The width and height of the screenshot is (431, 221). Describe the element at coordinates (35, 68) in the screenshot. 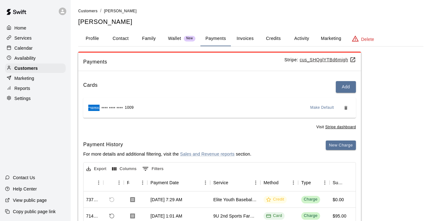

I see `div: Customers` at that location.